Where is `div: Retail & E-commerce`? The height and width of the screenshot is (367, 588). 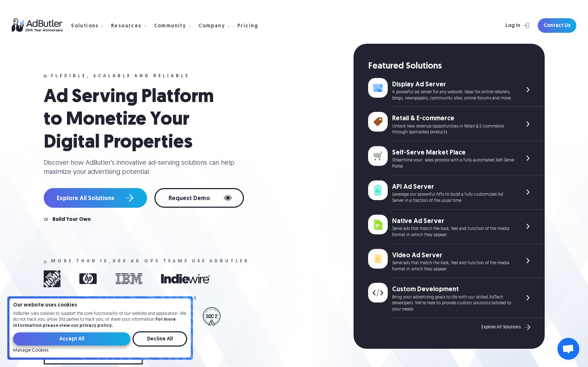 div: Retail & E-commerce is located at coordinates (453, 119).